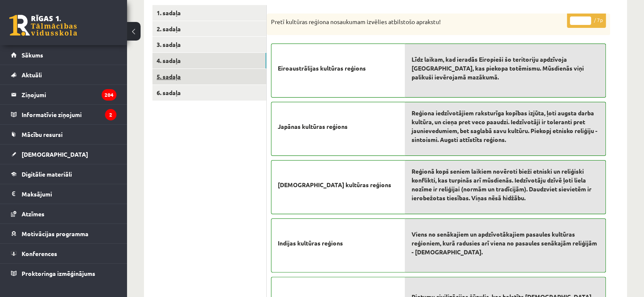 Image resolution: width=644 pixels, height=297 pixels. What do you see at coordinates (39, 254) in the screenshot?
I see `span: Konferences` at bounding box center [39, 254].